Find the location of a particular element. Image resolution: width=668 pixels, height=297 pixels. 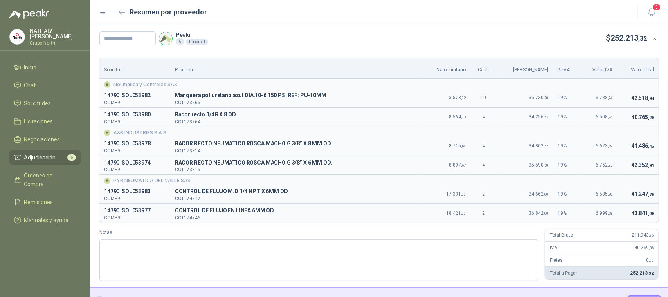

span: 8.715 is located at coordinates (457, 146).